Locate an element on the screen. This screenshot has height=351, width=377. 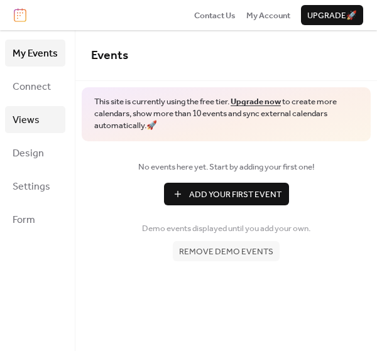
a: Add Your First Event is located at coordinates (226, 194).